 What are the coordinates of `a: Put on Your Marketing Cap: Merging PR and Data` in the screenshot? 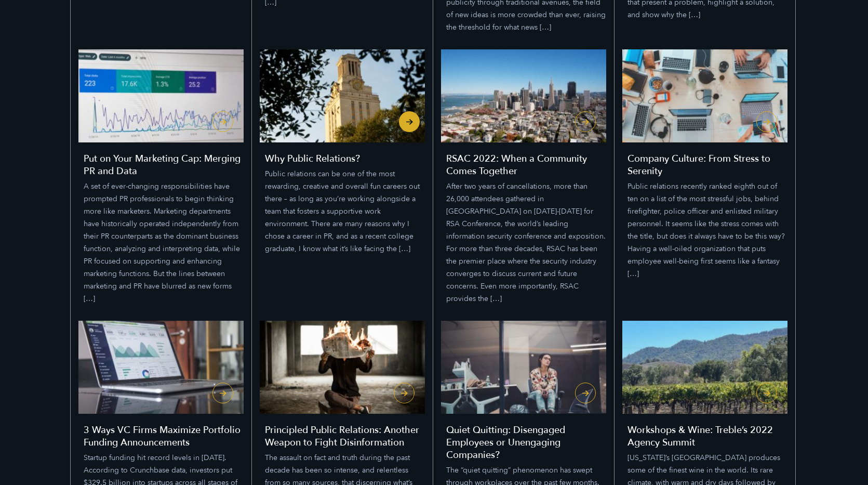 It's located at (162, 185).